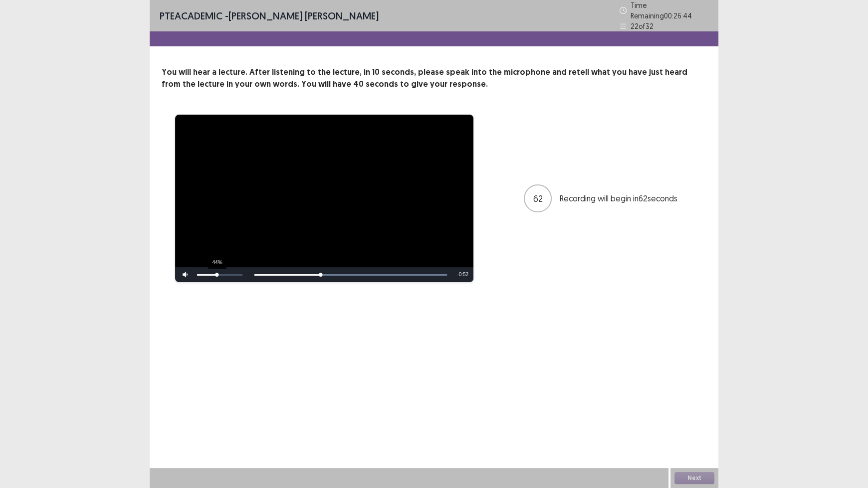 Image resolution: width=868 pixels, height=488 pixels. What do you see at coordinates (220, 274) in the screenshot?
I see `div: Volume Level` at bounding box center [220, 274].